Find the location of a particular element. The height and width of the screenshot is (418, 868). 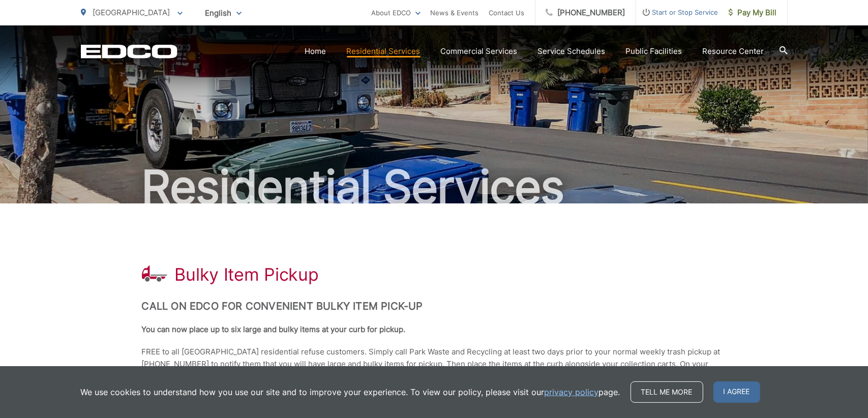

a: About EDCO is located at coordinates (396, 13).